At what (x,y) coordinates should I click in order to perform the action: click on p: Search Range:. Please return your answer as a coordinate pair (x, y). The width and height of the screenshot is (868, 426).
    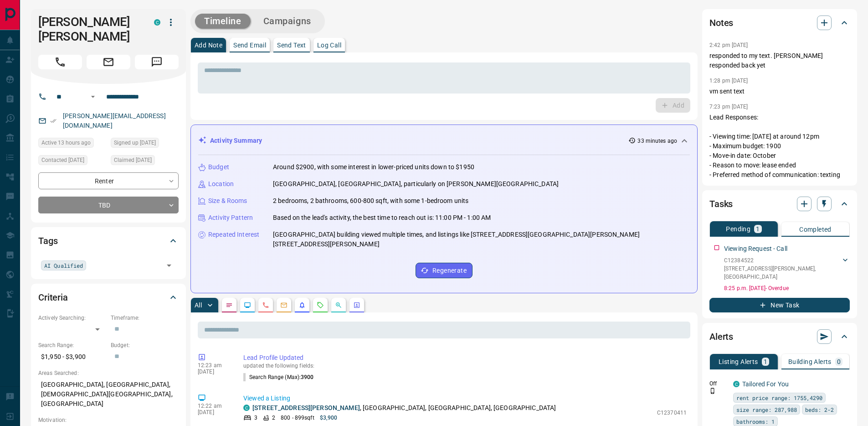
    Looking at the image, I should click on (72, 346).